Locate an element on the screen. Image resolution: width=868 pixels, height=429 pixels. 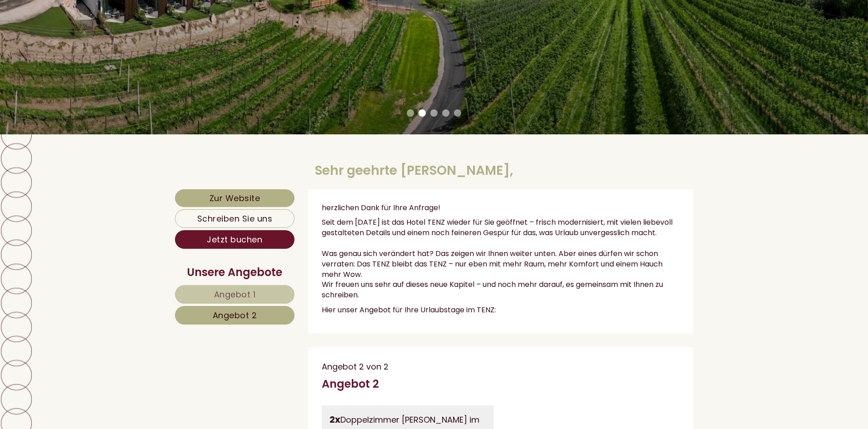
b: 2x is located at coordinates (335, 420).